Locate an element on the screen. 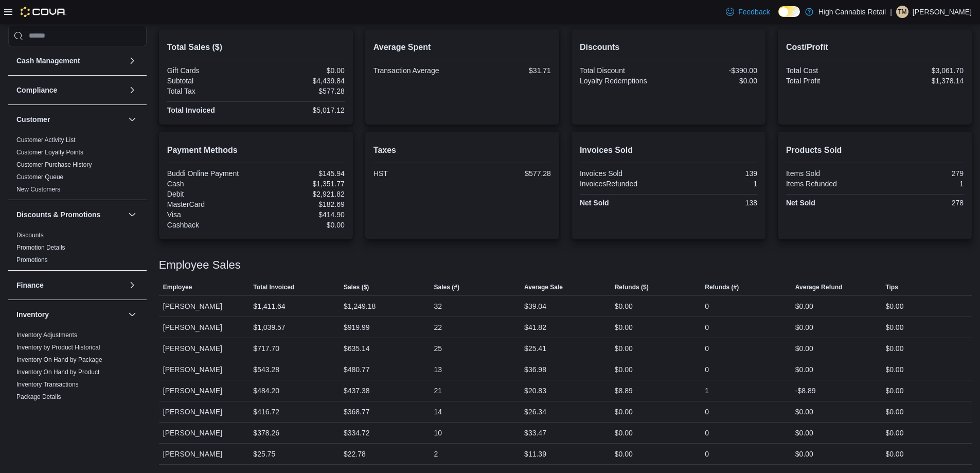  div: Total Cost is located at coordinates (830, 71).